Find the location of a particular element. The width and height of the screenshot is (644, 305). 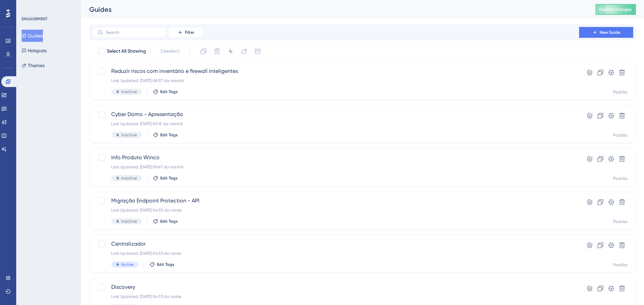

button: Hotspots is located at coordinates (34, 51).